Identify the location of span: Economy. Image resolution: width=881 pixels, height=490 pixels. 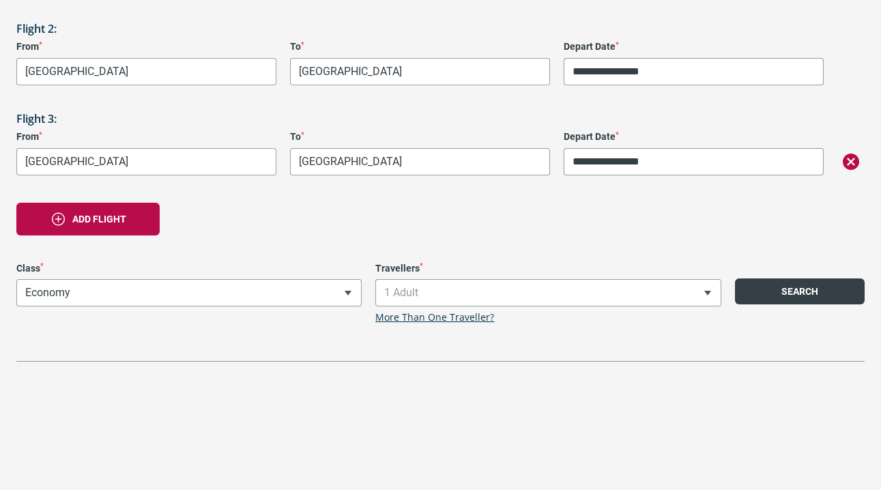
(189, 293).